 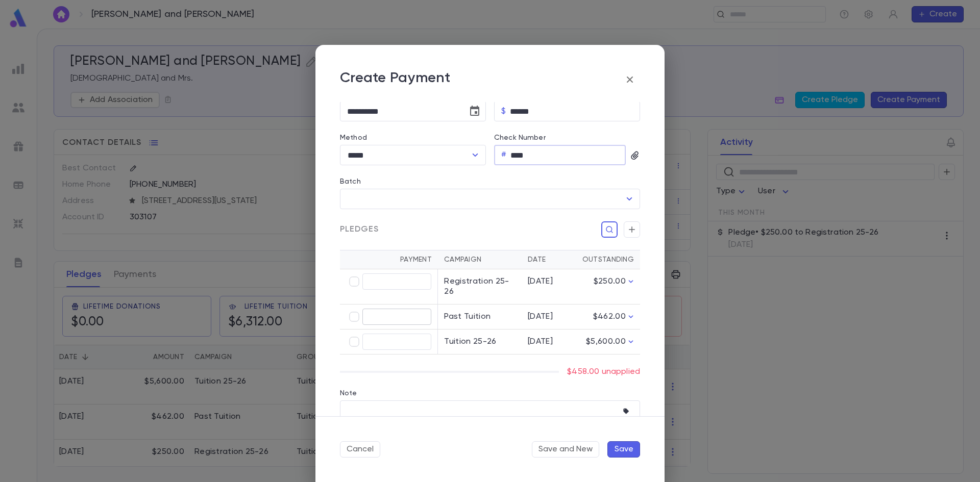 What do you see at coordinates (480, 317) in the screenshot?
I see `td: Past Tuition` at bounding box center [480, 317].